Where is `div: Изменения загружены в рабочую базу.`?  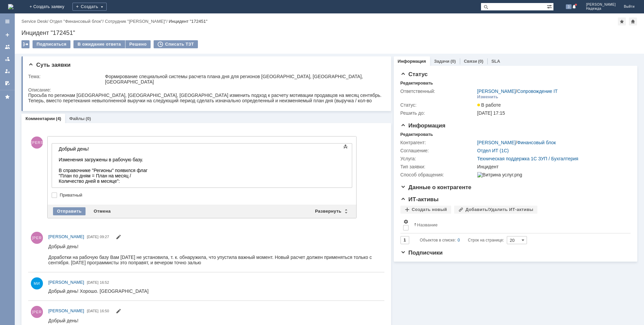 div: Изменения загружены в рабочую базу. is located at coordinates (50, 16).